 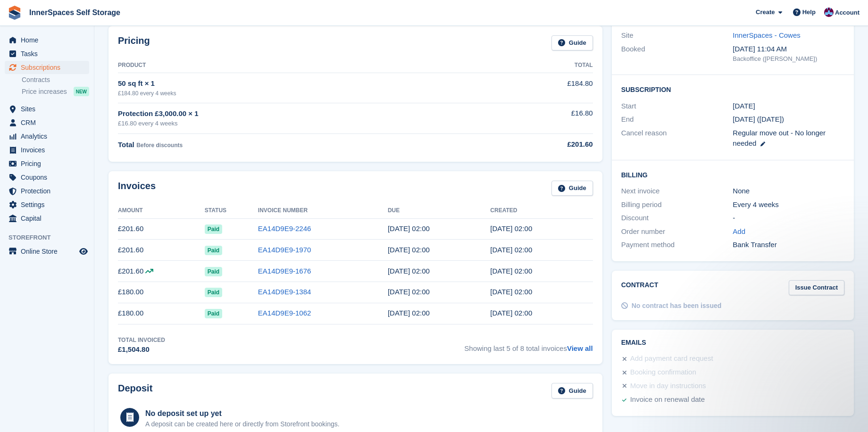 What do you see at coordinates (779, 138) in the screenshot?
I see `span: Regular move out - No longer needed` at bounding box center [779, 138].